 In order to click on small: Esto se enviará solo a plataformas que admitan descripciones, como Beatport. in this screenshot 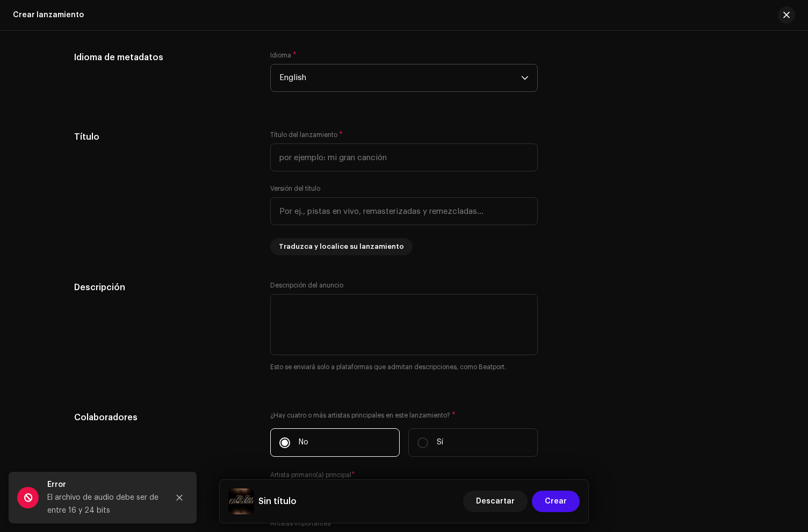, I will do `click(404, 367)`.